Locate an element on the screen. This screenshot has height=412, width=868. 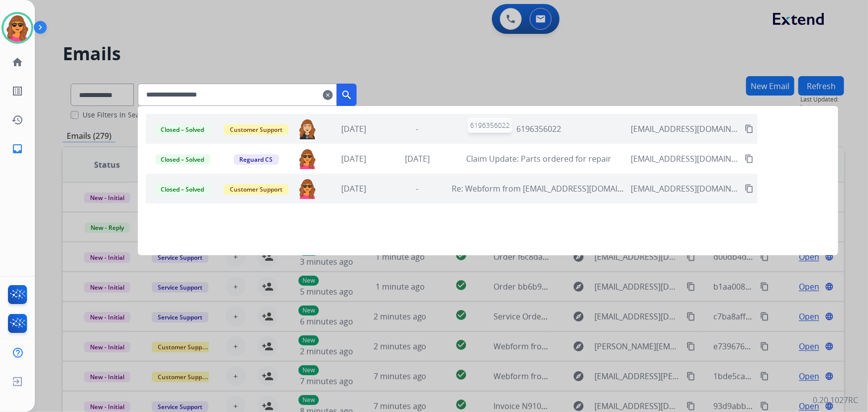
p: 0.20.1027RC is located at coordinates (835, 400).